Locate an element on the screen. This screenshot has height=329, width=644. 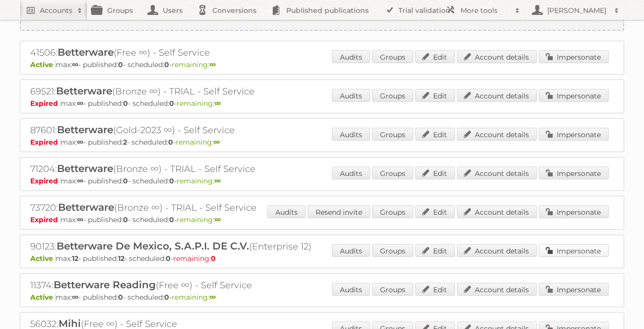
h2: 11374: (Free ∞) - Self Service is located at coordinates (204, 285).